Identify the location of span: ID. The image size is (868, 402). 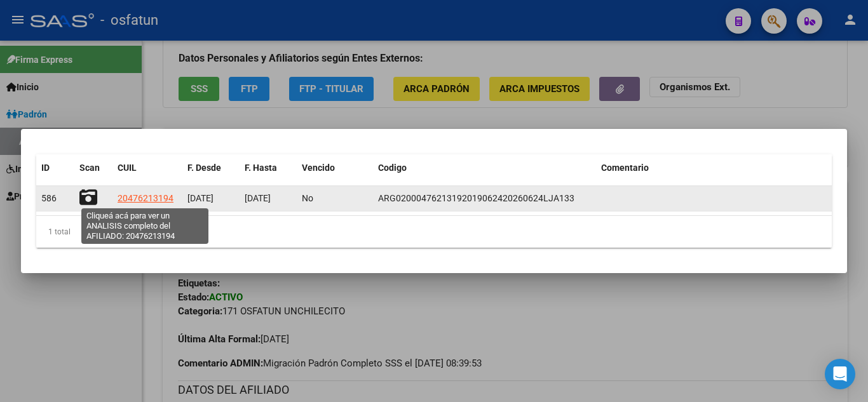
(45, 167).